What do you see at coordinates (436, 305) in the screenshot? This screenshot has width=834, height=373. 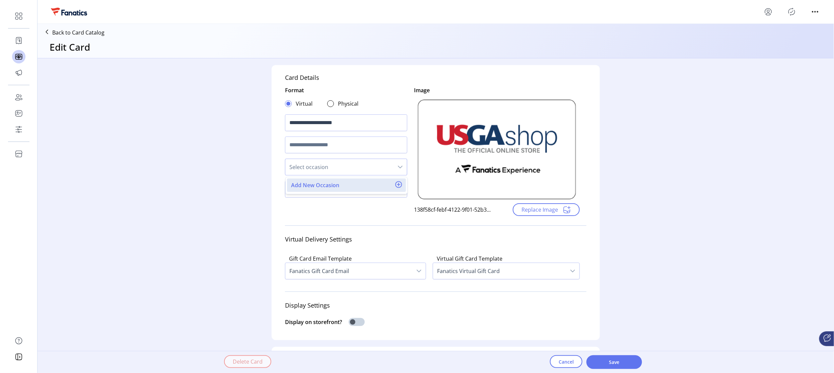 I see `div: Display Settings` at bounding box center [436, 305].